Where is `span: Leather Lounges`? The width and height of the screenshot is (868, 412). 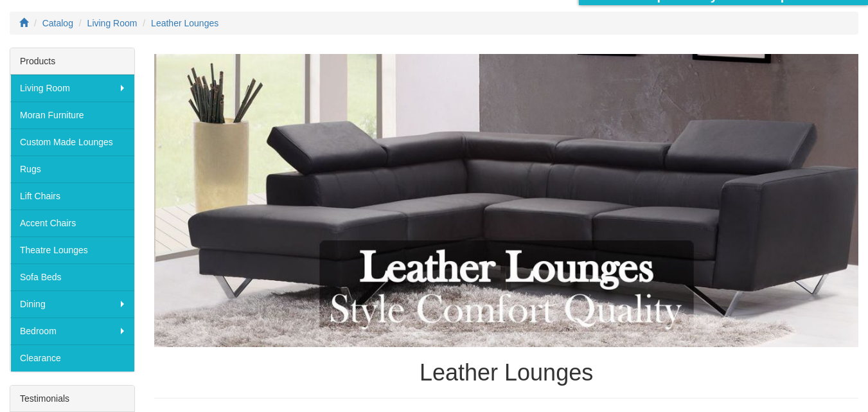 span: Leather Lounges is located at coordinates (184, 23).